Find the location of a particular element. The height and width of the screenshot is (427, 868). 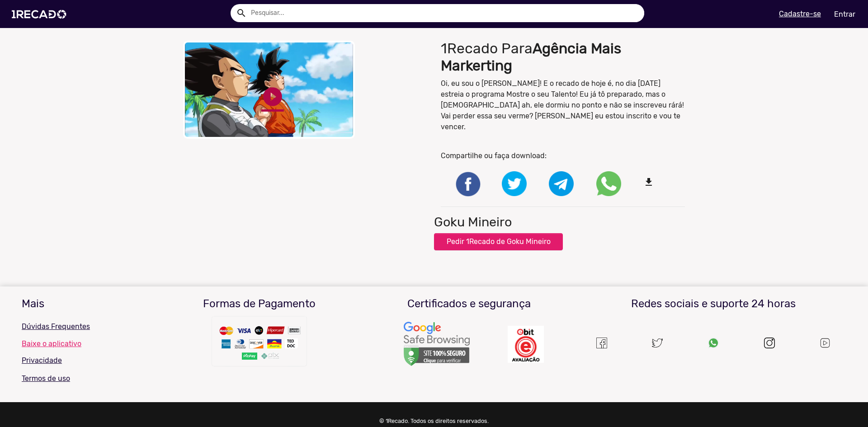

img: Compartilhe no facebook is located at coordinates (468, 184).